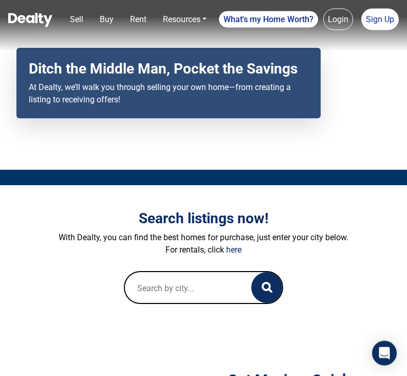  Describe the element at coordinates (169, 94) in the screenshot. I see `p: At Dealty, we’ll walk you through selling your own home—from creating a listing to receiving offers!` at that location.